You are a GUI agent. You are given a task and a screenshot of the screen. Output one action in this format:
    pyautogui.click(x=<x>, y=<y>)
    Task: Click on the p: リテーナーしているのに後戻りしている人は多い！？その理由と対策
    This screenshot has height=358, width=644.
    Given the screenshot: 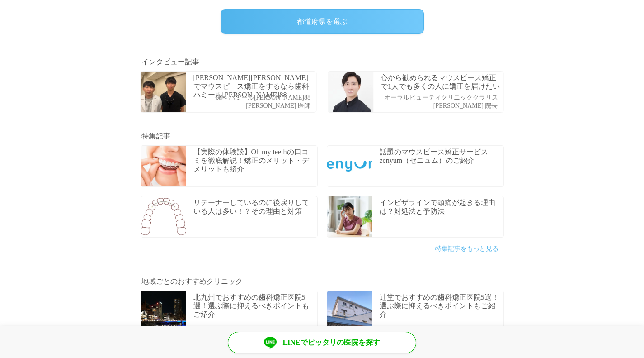 What is the action you would take?
    pyautogui.click(x=254, y=207)
    